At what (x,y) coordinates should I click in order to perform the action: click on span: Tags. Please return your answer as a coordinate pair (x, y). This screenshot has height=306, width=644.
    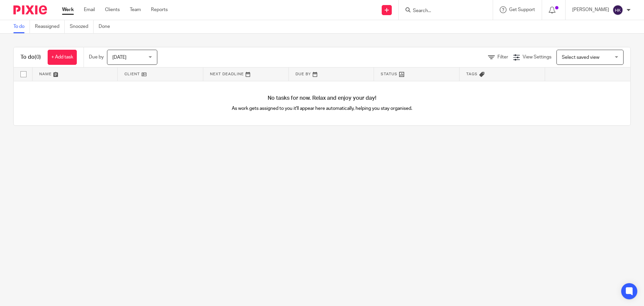
    Looking at the image, I should click on (472, 74).